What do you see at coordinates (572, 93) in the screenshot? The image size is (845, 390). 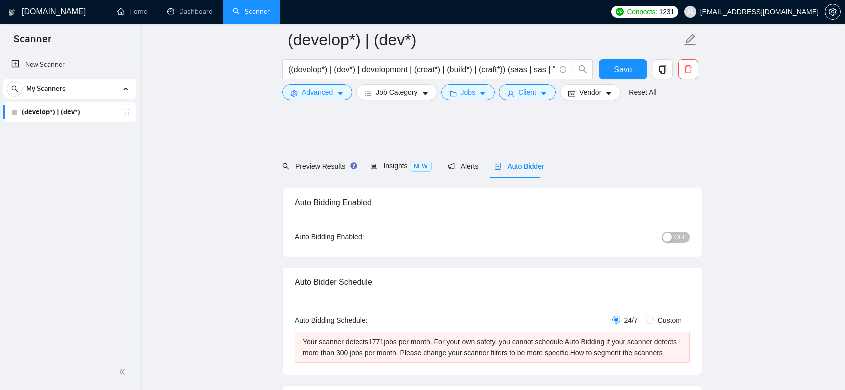 I see `span: idcard` at bounding box center [572, 93].